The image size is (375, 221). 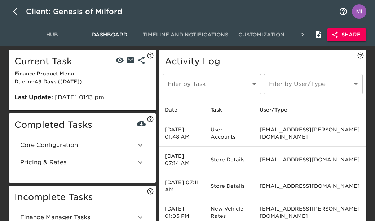 What do you see at coordinates (82, 61) in the screenshot?
I see `h5: Current Task` at bounding box center [82, 61].